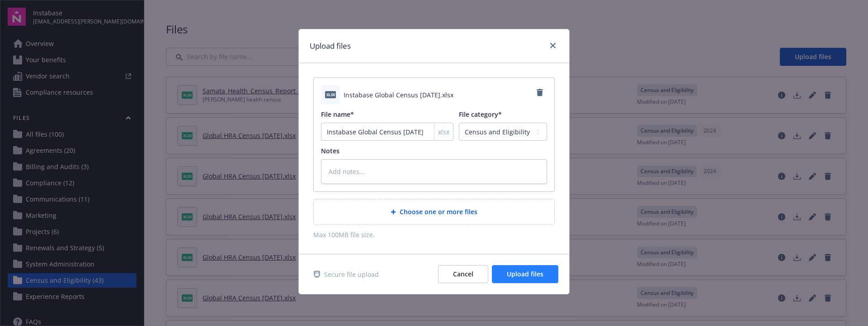 The image size is (868, 326). Describe the element at coordinates (351, 275) in the screenshot. I see `span: Secure file upload` at that location.